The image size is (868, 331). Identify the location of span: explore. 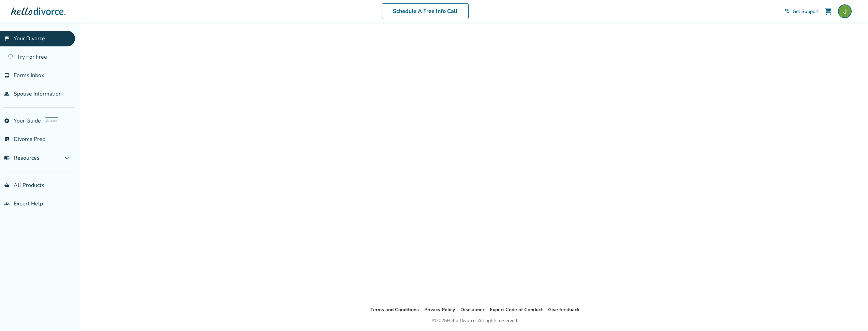
(7, 121).